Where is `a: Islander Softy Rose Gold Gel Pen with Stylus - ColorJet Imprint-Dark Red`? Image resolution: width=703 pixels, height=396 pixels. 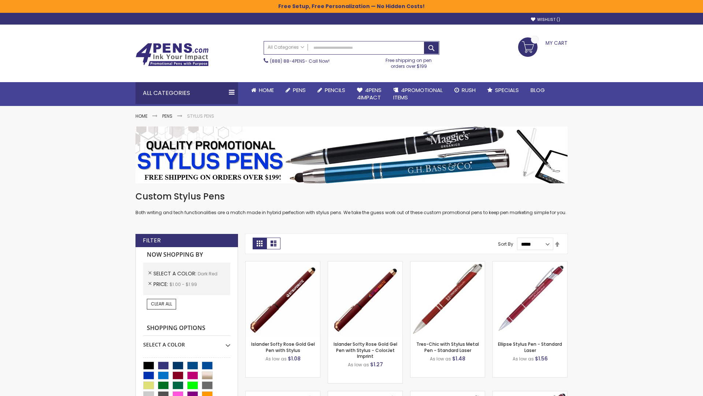 a: Islander Softy Rose Gold Gel Pen with Stylus - ColorJet Imprint-Dark Red is located at coordinates (365, 264).